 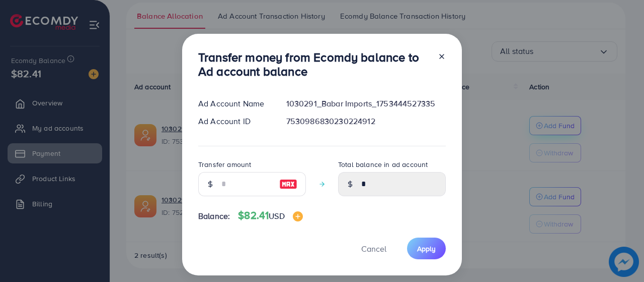 I want to click on span: USD, so click(x=276, y=216).